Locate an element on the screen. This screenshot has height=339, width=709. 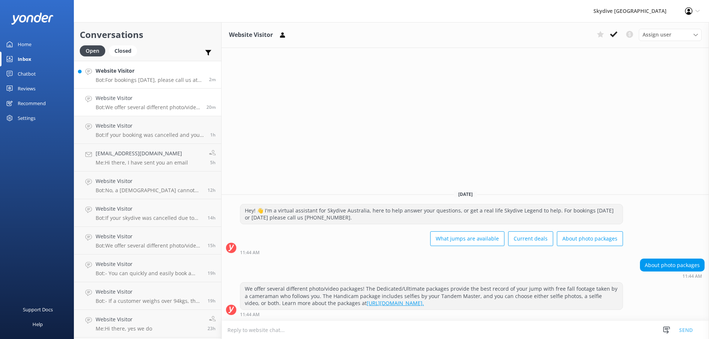
div: Home is located at coordinates (24, 44).